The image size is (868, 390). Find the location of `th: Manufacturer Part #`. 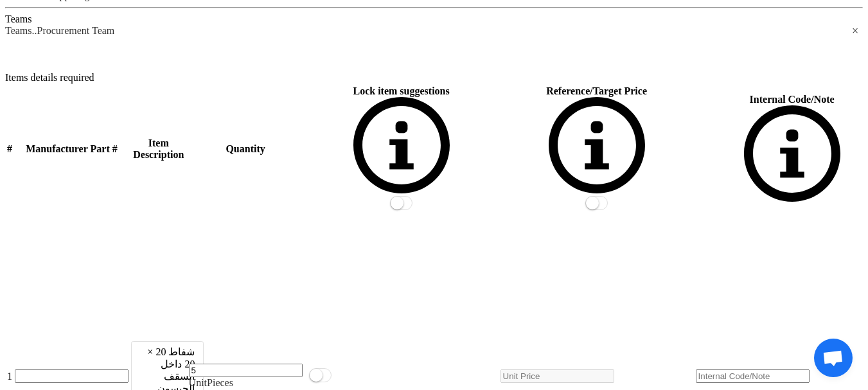

th: Manufacturer Part # is located at coordinates (71, 149).